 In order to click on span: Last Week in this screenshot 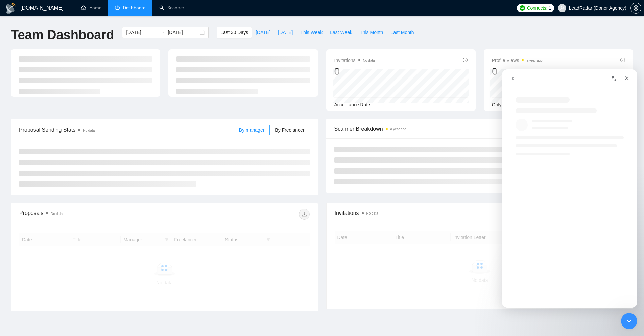, I will do `click(341, 32)`.